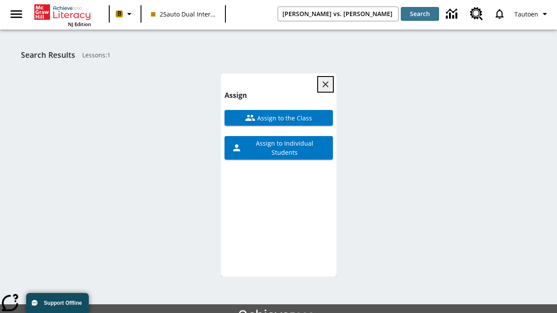 The height and width of the screenshot is (313, 557). I want to click on div: lesson details, so click(279, 175).